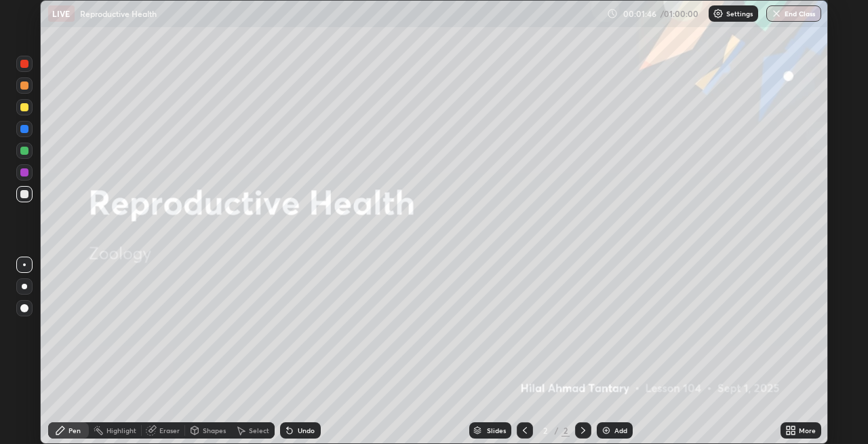 Image resolution: width=868 pixels, height=444 pixels. Describe the element at coordinates (306, 430) in the screenshot. I see `div: Undo` at that location.